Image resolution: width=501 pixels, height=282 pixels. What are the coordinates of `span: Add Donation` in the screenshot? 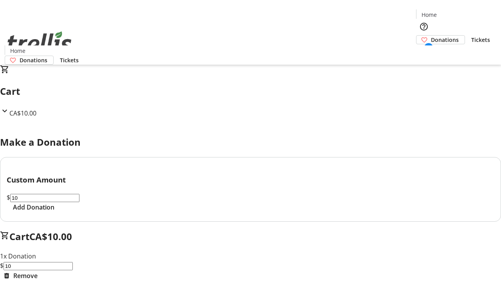 It's located at (34, 207).